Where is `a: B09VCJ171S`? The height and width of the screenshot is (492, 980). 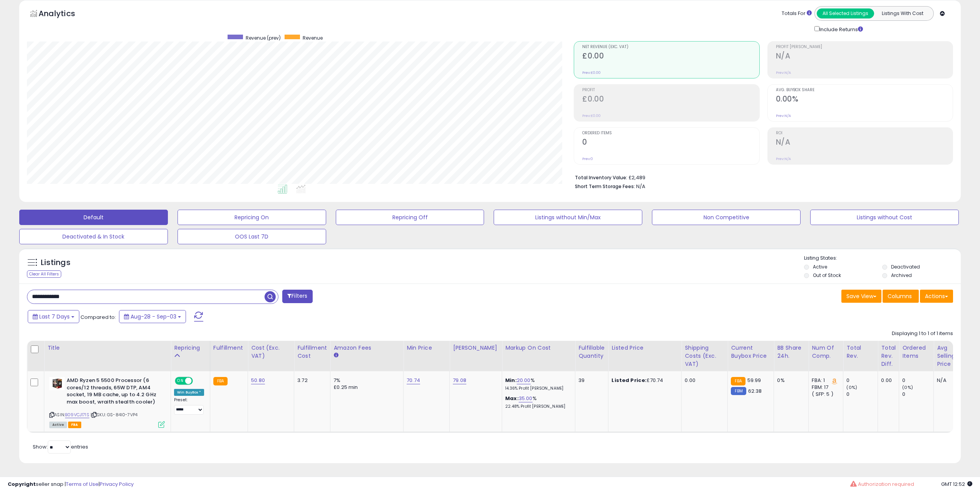 a: B09VCJ171S is located at coordinates (77, 414).